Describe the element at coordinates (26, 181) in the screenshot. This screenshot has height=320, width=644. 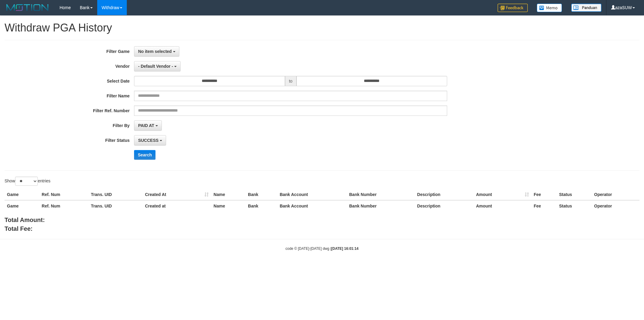
I see `select: Showentries` at that location.